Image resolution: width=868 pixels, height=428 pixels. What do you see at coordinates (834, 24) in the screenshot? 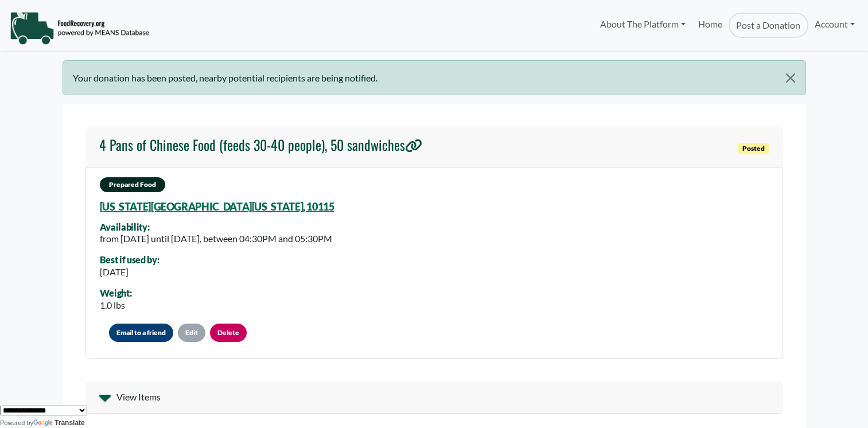
I see `a: Account` at bounding box center [834, 24].